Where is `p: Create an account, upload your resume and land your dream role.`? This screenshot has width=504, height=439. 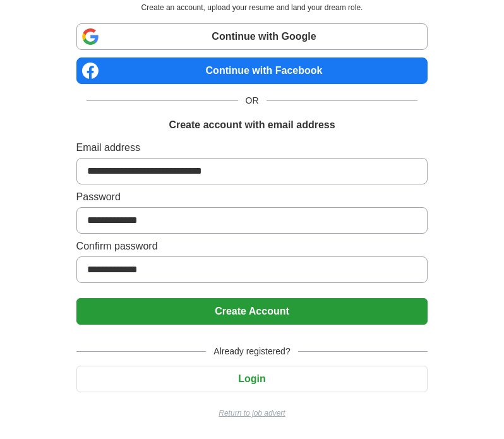
p: Create an account, upload your resume and land your dream role. is located at coordinates (252, 8).